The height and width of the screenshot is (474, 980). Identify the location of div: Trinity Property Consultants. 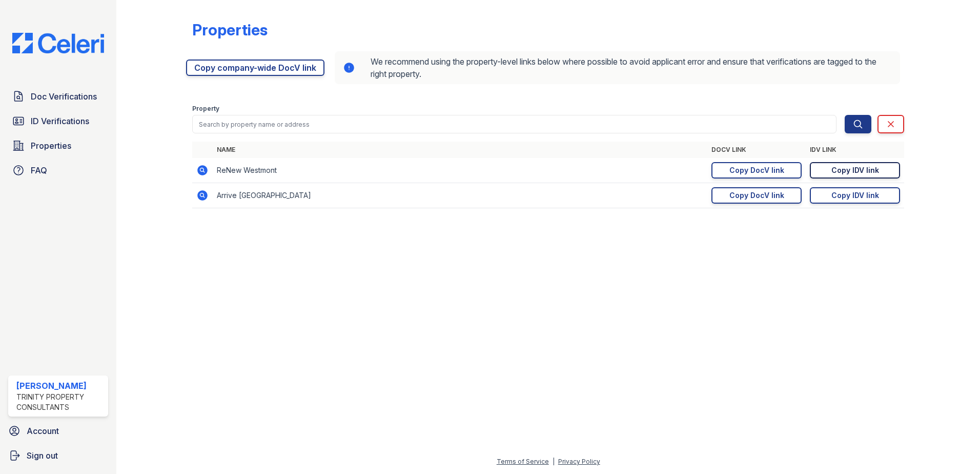
(60, 402).